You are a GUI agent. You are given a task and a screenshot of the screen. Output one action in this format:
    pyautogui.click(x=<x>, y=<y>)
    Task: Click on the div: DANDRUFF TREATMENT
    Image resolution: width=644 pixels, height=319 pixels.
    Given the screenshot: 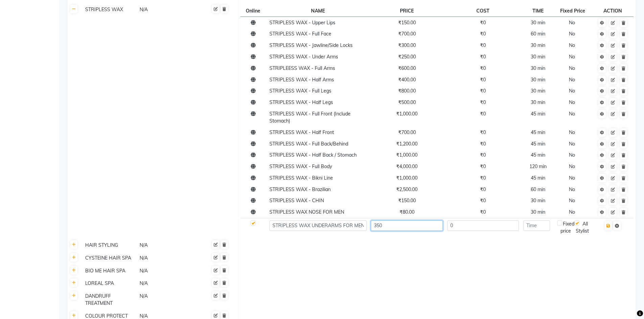 What is the action you would take?
    pyautogui.click(x=109, y=300)
    